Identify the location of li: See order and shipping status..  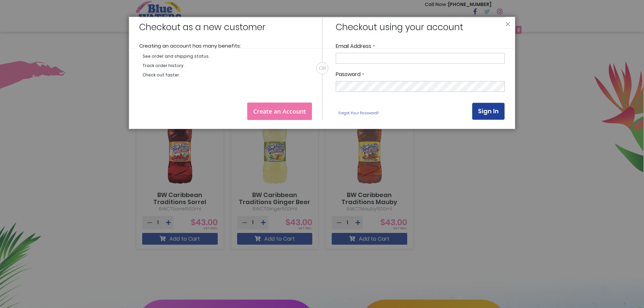
(227, 57).